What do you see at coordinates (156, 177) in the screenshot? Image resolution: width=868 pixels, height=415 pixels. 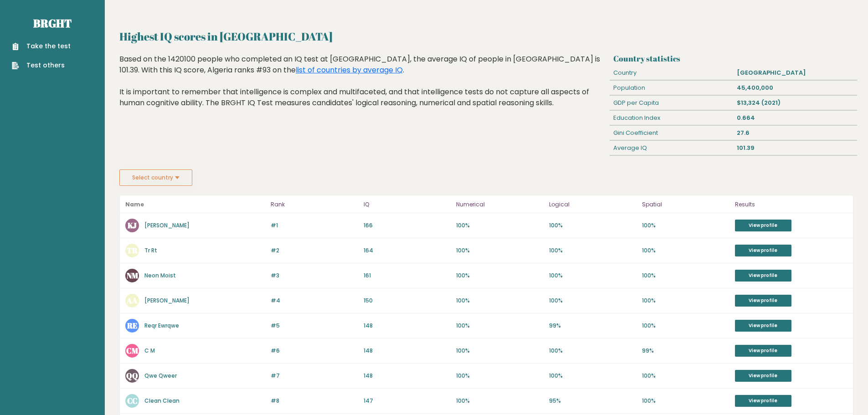 I see `button: Select country` at bounding box center [156, 177].